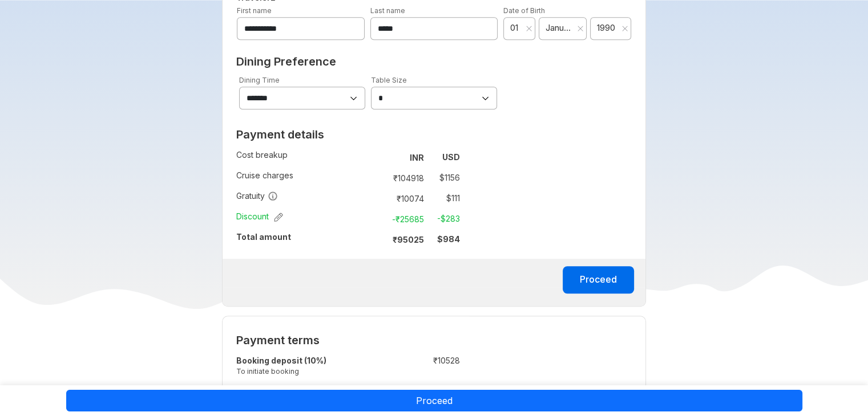 The width and height of the screenshot is (868, 416). Describe the element at coordinates (523, 10) in the screenshot. I see `label: Date of Birth` at that location.